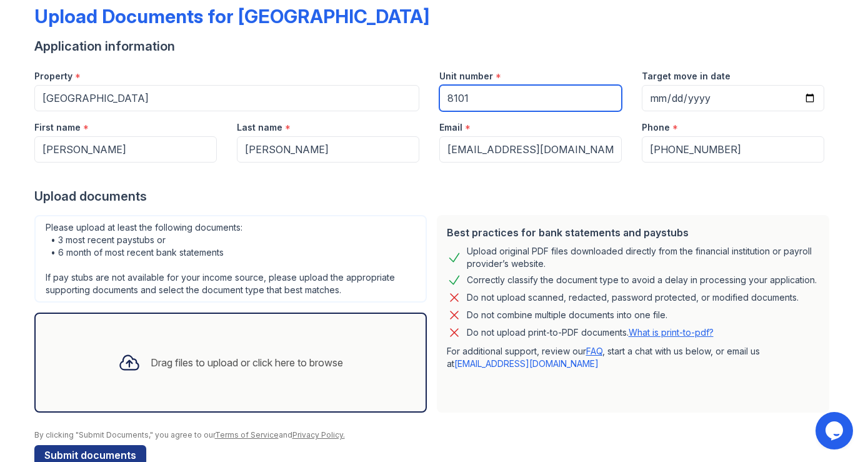  What do you see at coordinates (590, 332) in the screenshot?
I see `p: Do not upload print-to-PDF documents.` at bounding box center [590, 332].